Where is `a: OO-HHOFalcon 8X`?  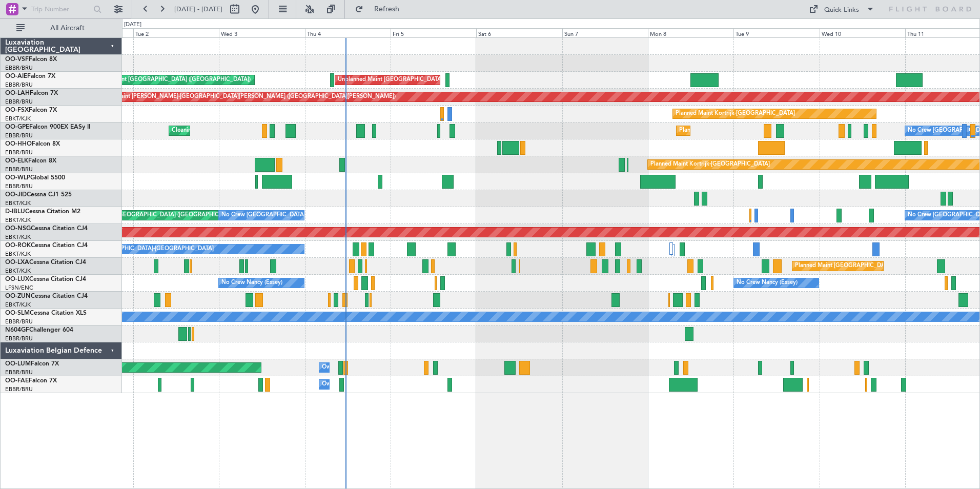 a: OO-HHOFalcon 8X is located at coordinates (32, 144).